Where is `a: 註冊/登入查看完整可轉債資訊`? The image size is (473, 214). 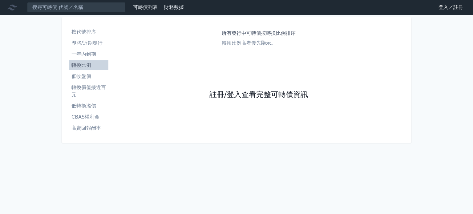 a: 註冊/登入查看完整可轉債資訊 is located at coordinates (259, 95).